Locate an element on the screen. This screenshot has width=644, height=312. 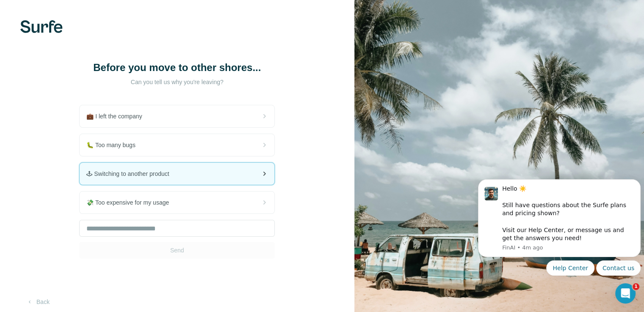
div: message notification from FinAI, 4m ago. Hello ☀️ ​ Still have questions about the Surfe plans an... is located at coordinates (84, 46).